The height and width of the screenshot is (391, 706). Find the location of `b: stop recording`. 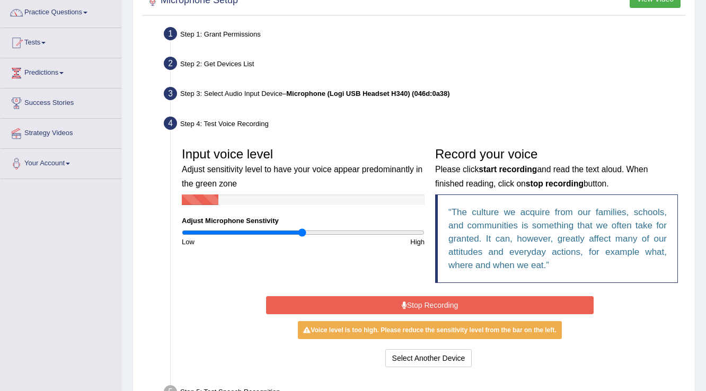

b: stop recording is located at coordinates (554, 183).